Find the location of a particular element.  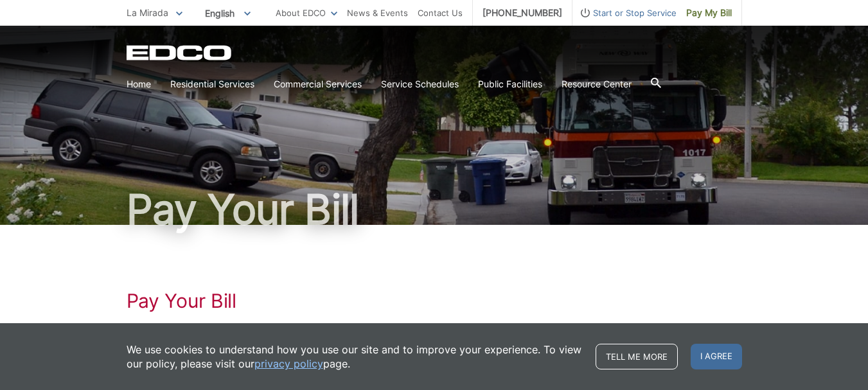

a: News & Events is located at coordinates (377, 12).